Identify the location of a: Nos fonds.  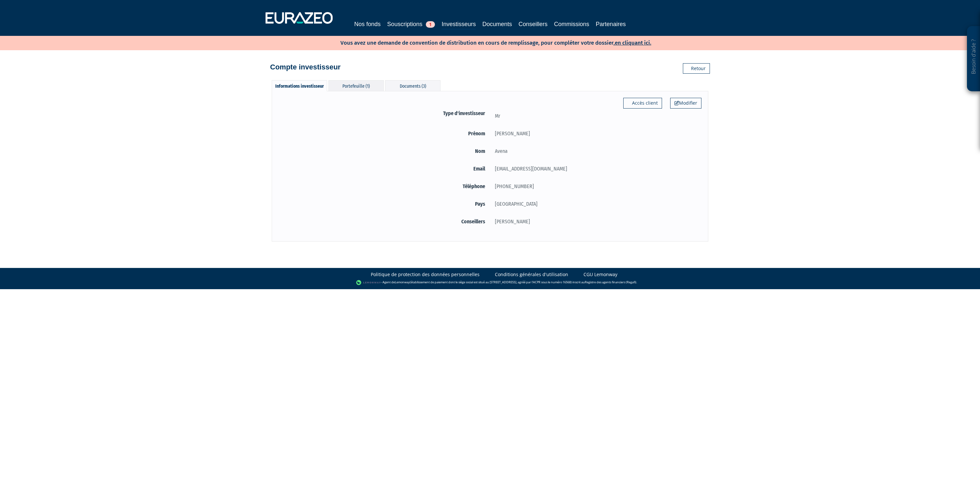
(367, 24).